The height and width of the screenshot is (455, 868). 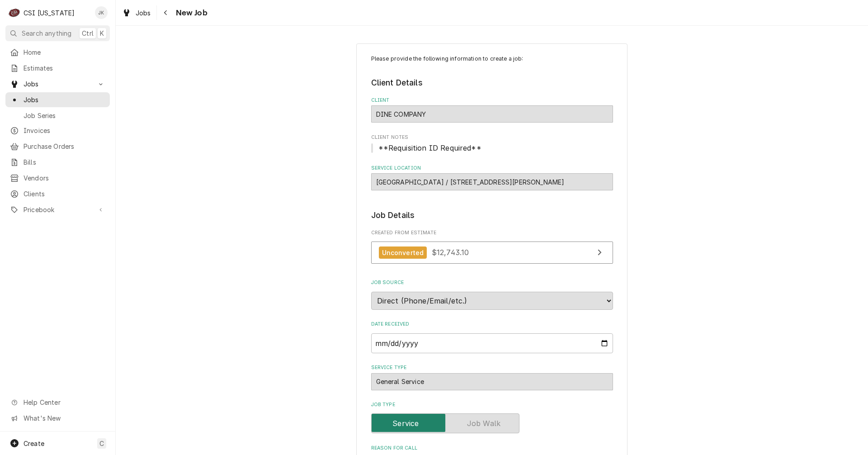 I want to click on label: Service Type, so click(x=492, y=367).